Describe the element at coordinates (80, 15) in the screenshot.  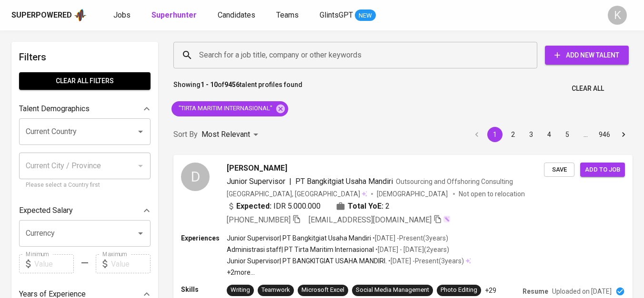
I see `img: app logo` at that location.